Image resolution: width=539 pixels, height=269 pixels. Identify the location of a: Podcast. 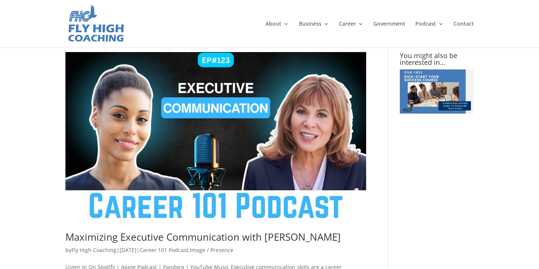
(429, 34).